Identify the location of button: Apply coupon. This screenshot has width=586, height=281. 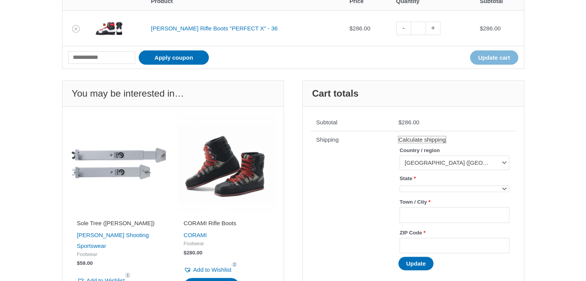
(174, 57).